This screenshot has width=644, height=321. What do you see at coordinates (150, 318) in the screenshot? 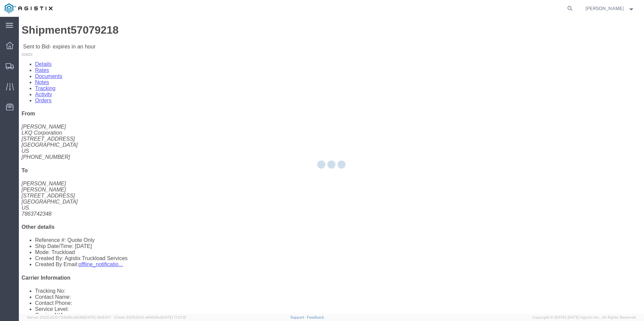
I see `span: Client: 2025.20.0-e640dba` at bounding box center [150, 318].